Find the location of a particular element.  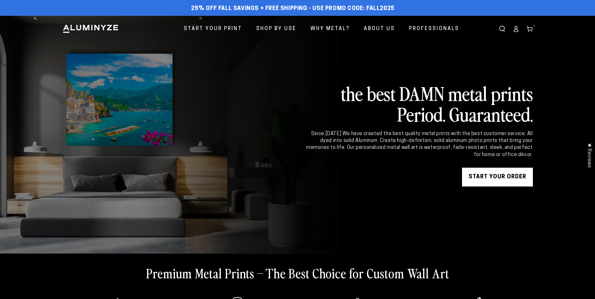

span: About Us is located at coordinates (379, 29).